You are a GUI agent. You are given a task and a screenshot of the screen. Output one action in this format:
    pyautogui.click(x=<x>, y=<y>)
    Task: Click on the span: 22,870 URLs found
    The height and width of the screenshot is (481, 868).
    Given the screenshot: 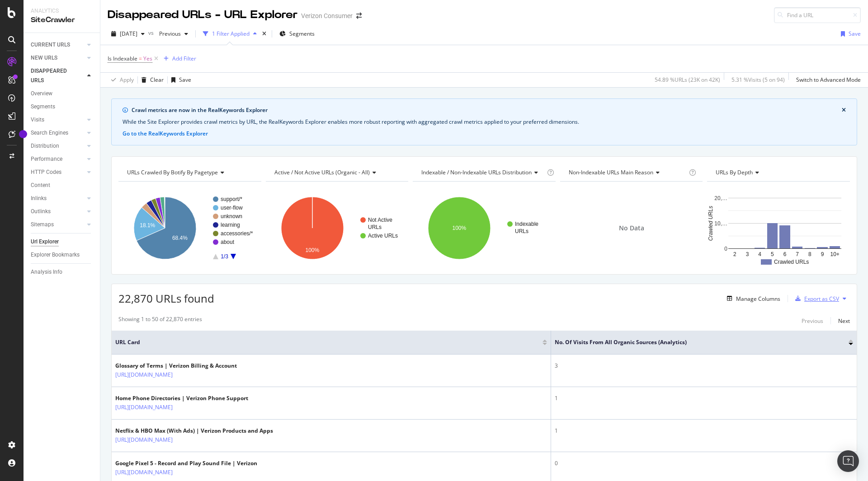 What is the action you would take?
    pyautogui.click(x=166, y=299)
    